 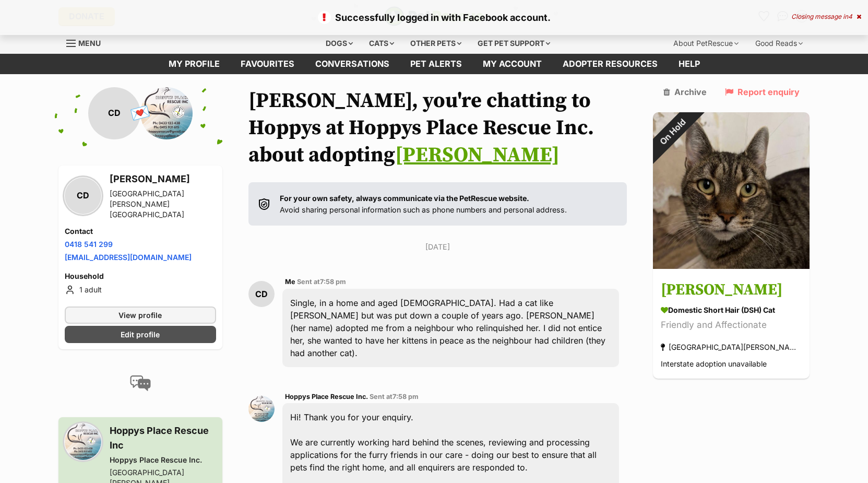 I want to click on a: View profile, so click(x=140, y=315).